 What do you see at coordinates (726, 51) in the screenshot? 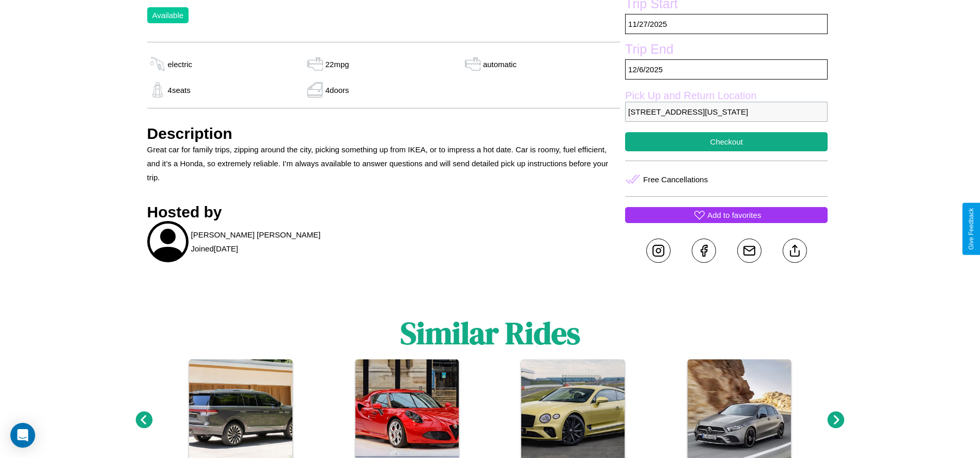
I see `label: Trip End` at bounding box center [726, 51].